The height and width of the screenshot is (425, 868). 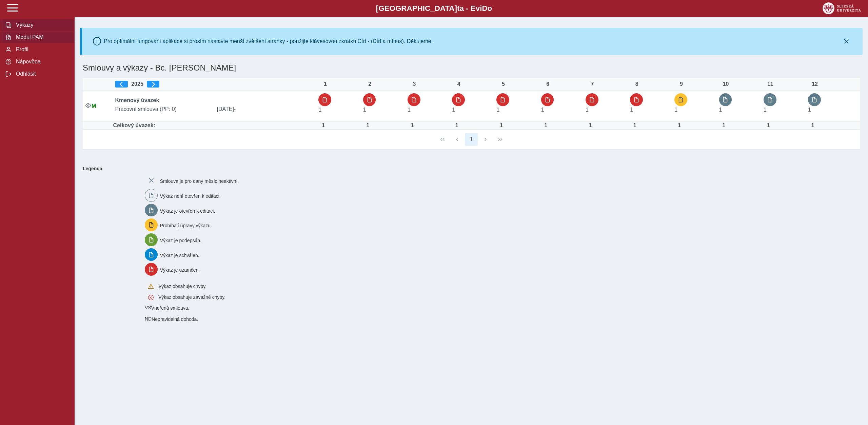 What do you see at coordinates (548, 84) in the screenshot?
I see `div: 6` at bounding box center [548, 84].